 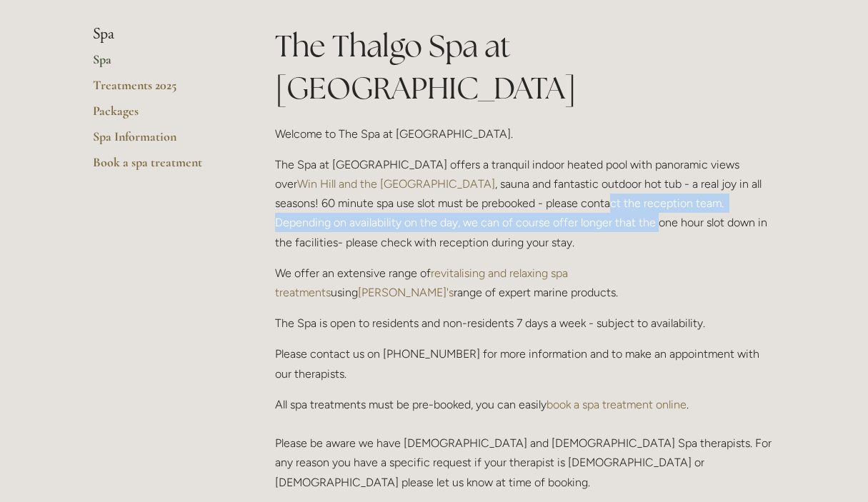 What do you see at coordinates (161, 90) in the screenshot?
I see `a: Treatments 2025` at bounding box center [161, 90].